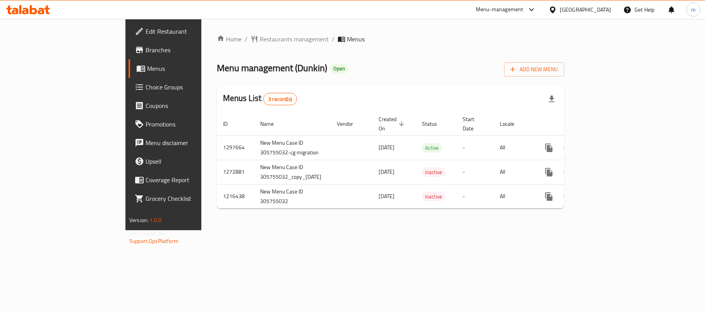  What do you see at coordinates (552, 99) in the screenshot?
I see `div: Export file` at bounding box center [552, 99].